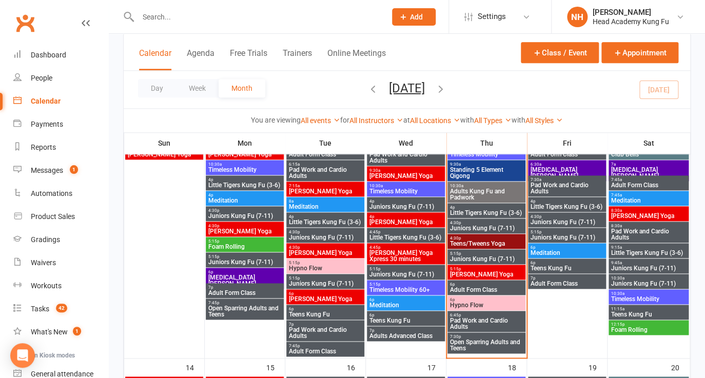  I want to click on div: 18, so click(517, 367).